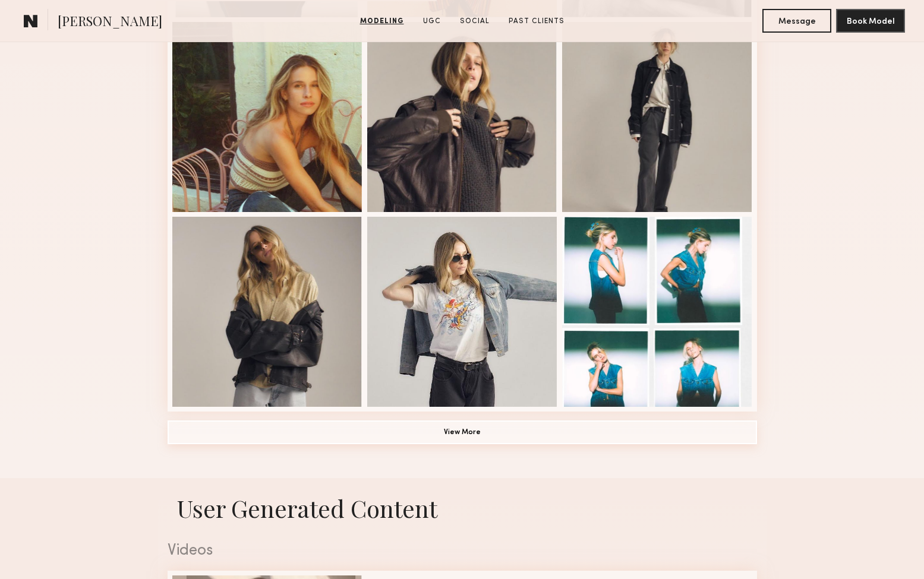 The width and height of the screenshot is (924, 579). I want to click on button: Message, so click(796, 21).